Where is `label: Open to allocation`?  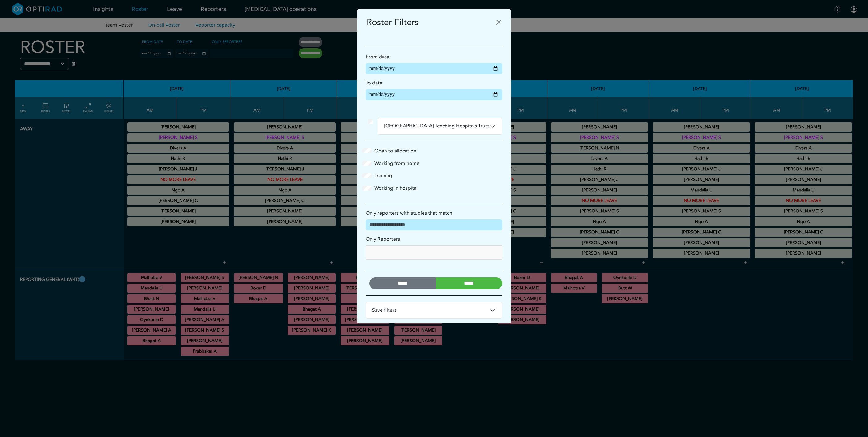
label: Open to allocation is located at coordinates (395, 151).